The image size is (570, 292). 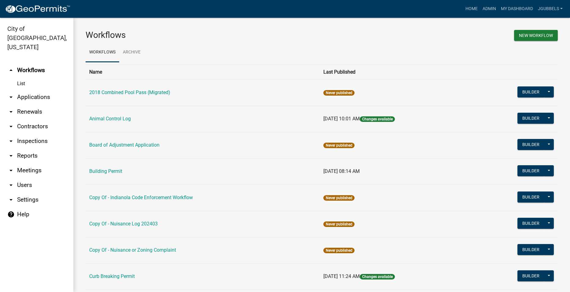 What do you see at coordinates (489, 9) in the screenshot?
I see `a: Admin` at bounding box center [489, 9].